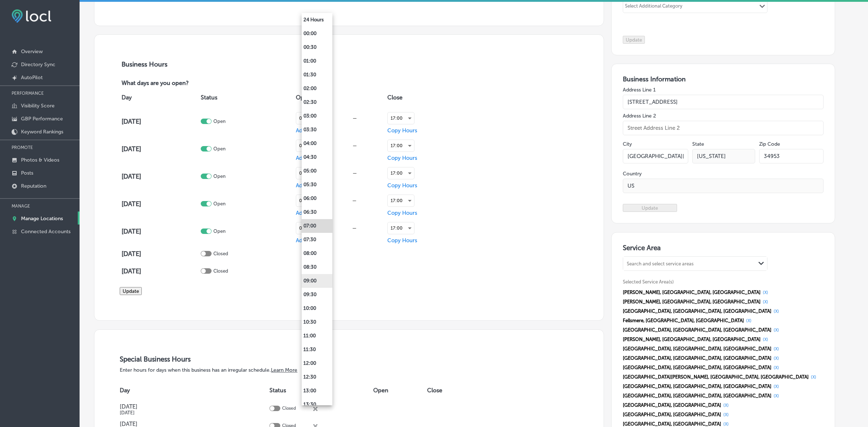 The image size is (868, 427). I want to click on p: Visibility Score, so click(38, 106).